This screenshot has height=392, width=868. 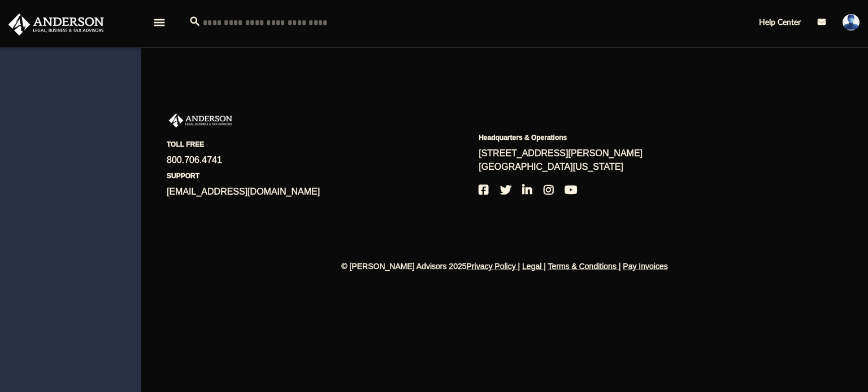 I want to click on a: menu, so click(x=160, y=25).